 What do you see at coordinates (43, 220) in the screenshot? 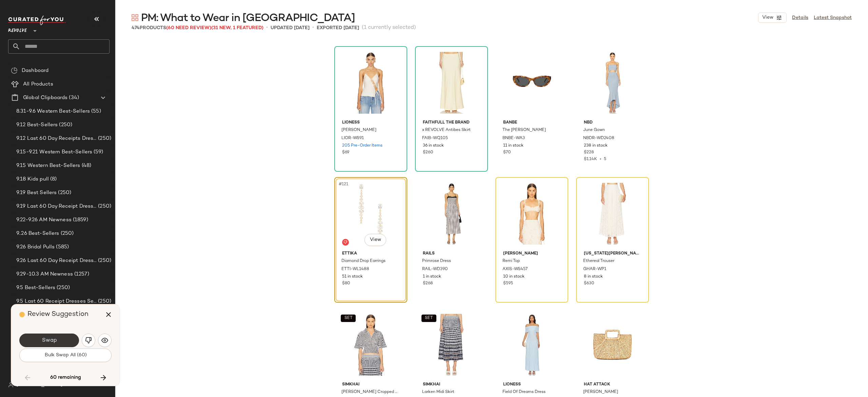
I see `span: 9.22-9.26 AM Newness` at bounding box center [43, 220].